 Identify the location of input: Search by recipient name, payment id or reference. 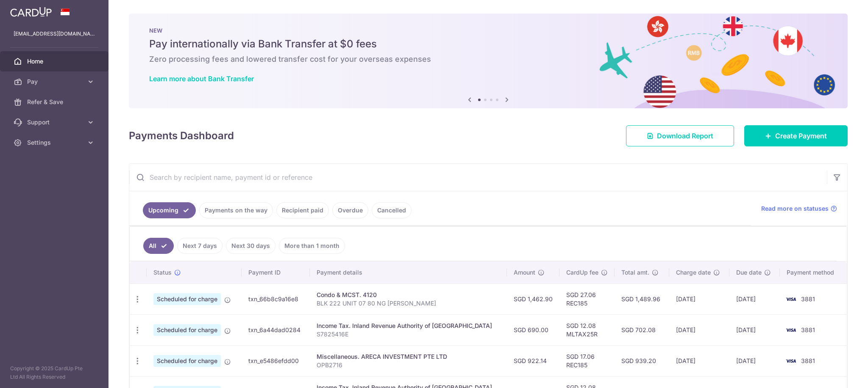
(478, 177).